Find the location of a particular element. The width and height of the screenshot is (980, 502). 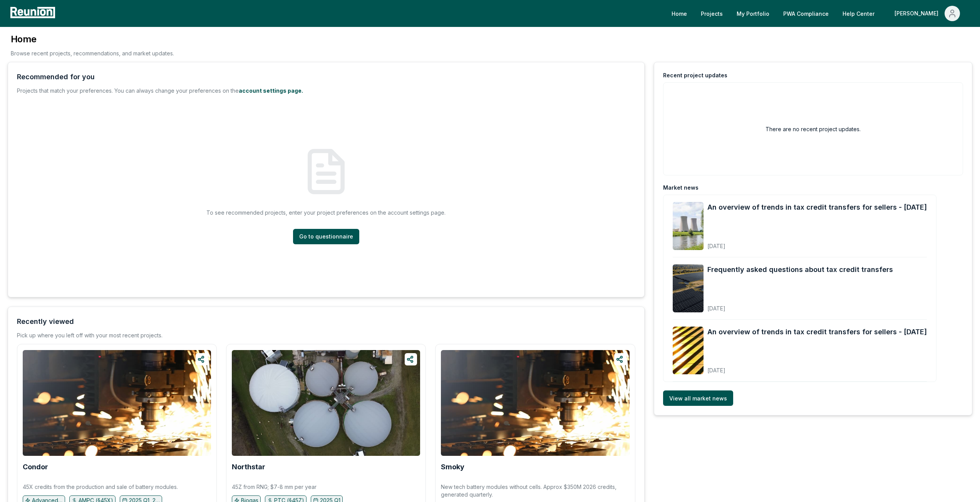

a: My Portfolio is located at coordinates (753, 13).